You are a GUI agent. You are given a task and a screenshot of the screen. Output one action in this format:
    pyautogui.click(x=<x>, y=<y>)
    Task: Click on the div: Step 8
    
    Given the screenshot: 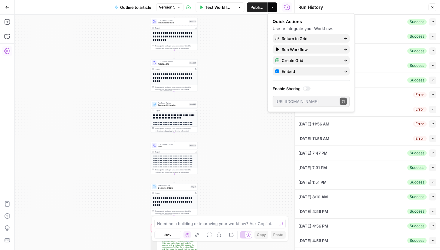 What is the action you would take?
    pyautogui.click(x=193, y=187)
    